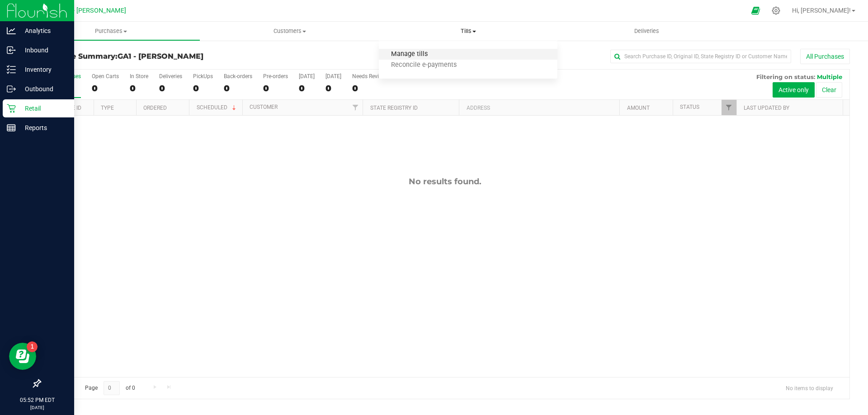  I want to click on a: Ordered, so click(155, 108).